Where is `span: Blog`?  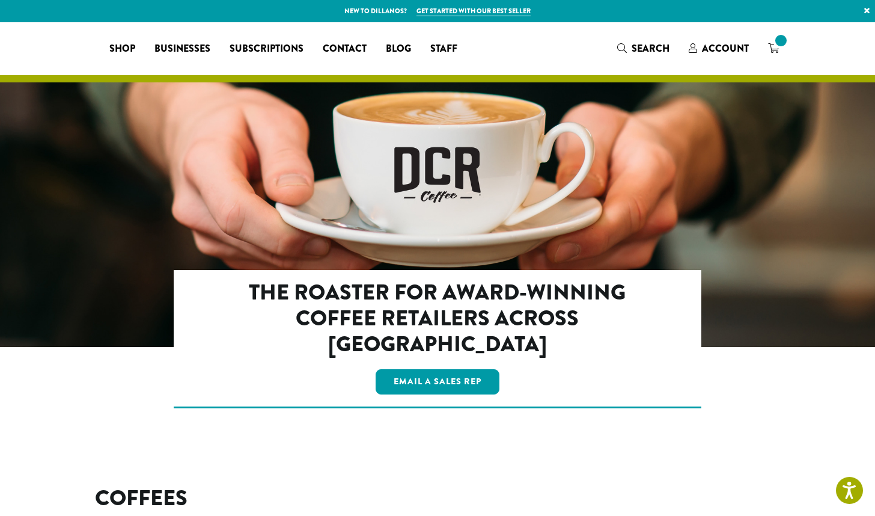
span: Blog is located at coordinates (399, 49).